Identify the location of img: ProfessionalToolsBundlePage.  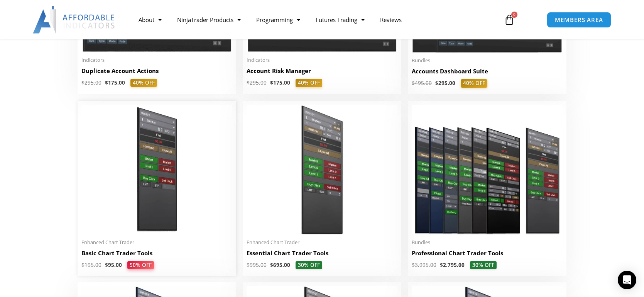
(487, 170).